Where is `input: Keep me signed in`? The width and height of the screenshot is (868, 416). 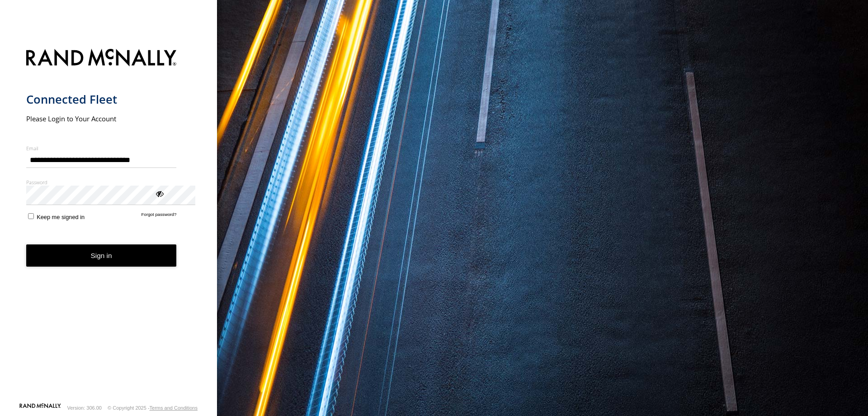
input: Keep me signed in is located at coordinates (30, 216).